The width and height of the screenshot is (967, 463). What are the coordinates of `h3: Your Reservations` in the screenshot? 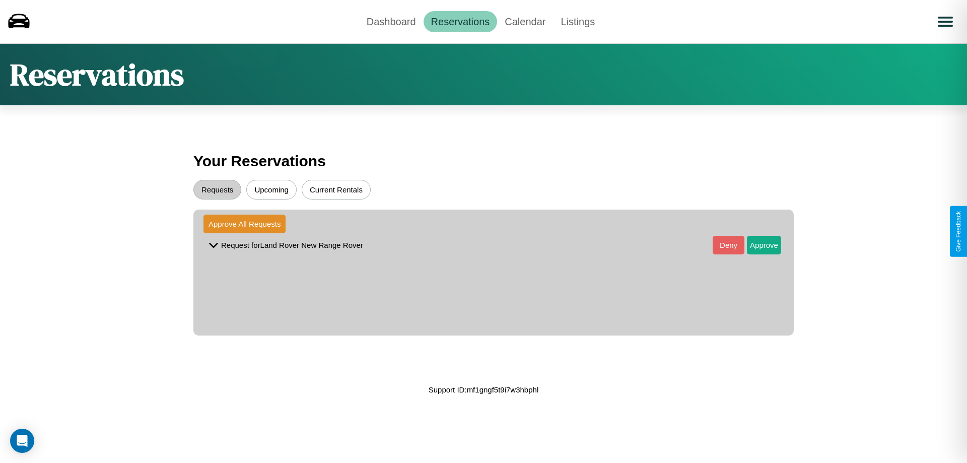 It's located at (483, 161).